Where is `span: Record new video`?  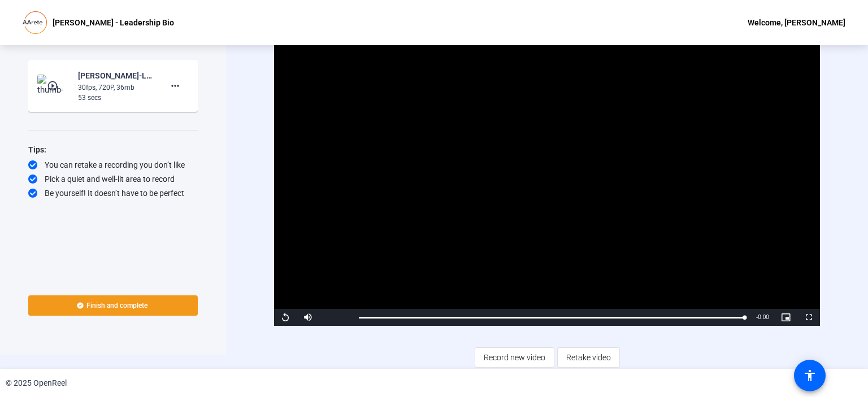
span: Record new video is located at coordinates (514, 358).